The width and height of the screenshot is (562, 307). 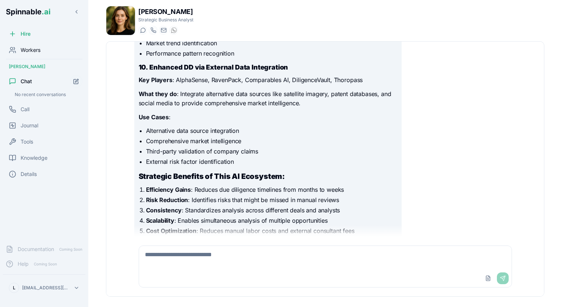 I want to click on strong: Key Players, so click(x=155, y=80).